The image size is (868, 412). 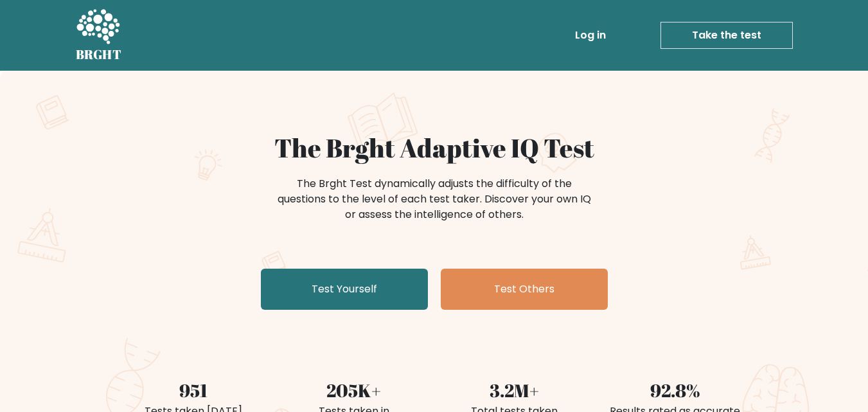 I want to click on h5: BRGHT, so click(x=99, y=55).